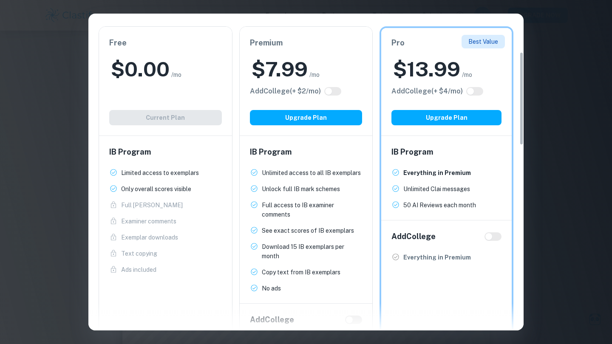 Image resolution: width=612 pixels, height=344 pixels. Describe the element at coordinates (414, 237) in the screenshot. I see `h6: Add College` at that location.